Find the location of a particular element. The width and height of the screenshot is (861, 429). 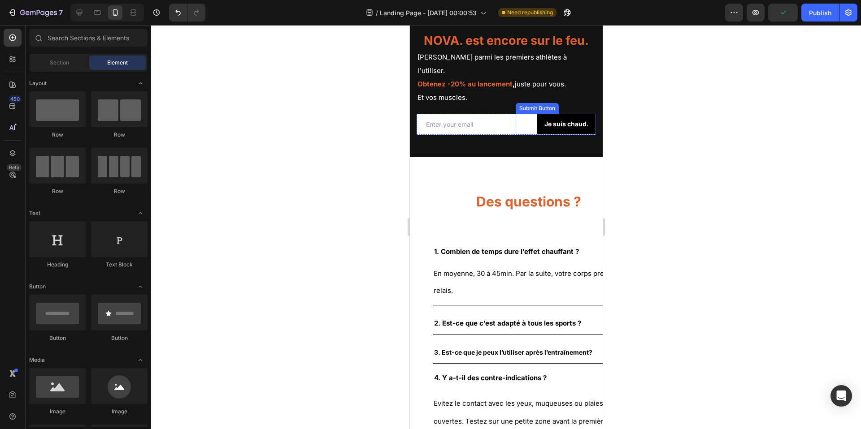

span: Element is located at coordinates (117, 63).